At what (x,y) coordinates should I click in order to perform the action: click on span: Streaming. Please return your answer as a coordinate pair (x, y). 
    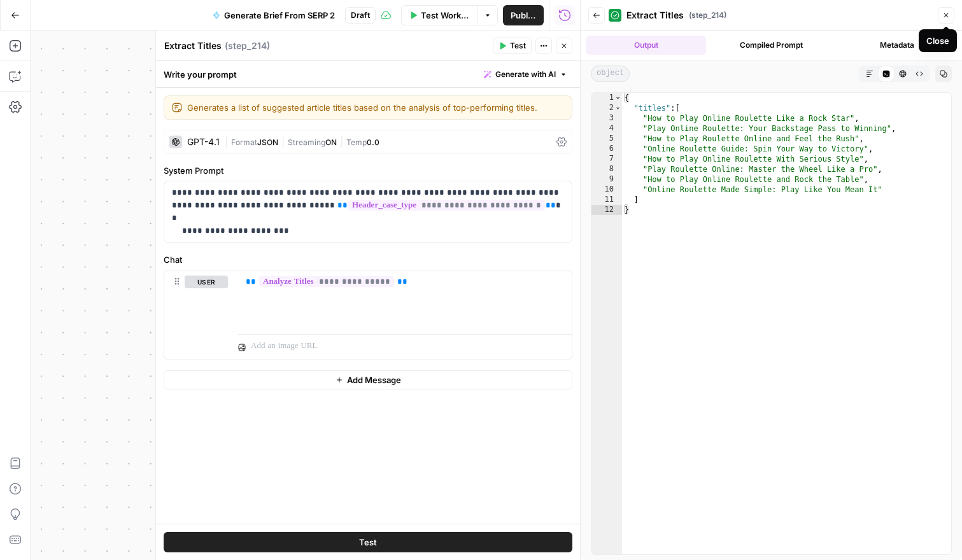
    Looking at the image, I should click on (306, 142).